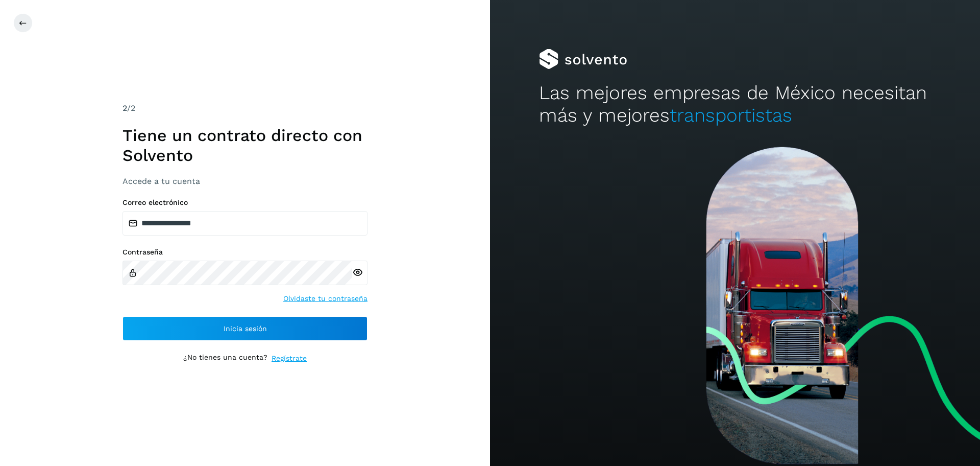 The height and width of the screenshot is (466, 980). I want to click on a: Olvidaste tu contraseña, so click(325, 298).